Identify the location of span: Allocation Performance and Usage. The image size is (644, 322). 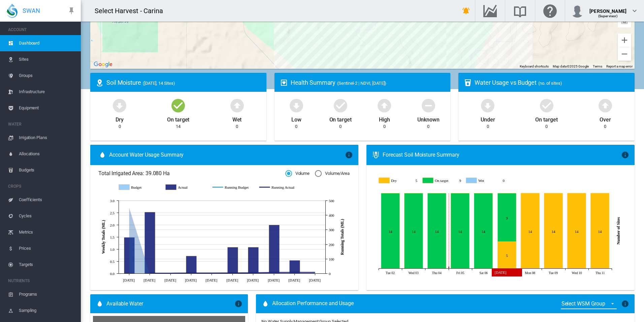
(313, 304).